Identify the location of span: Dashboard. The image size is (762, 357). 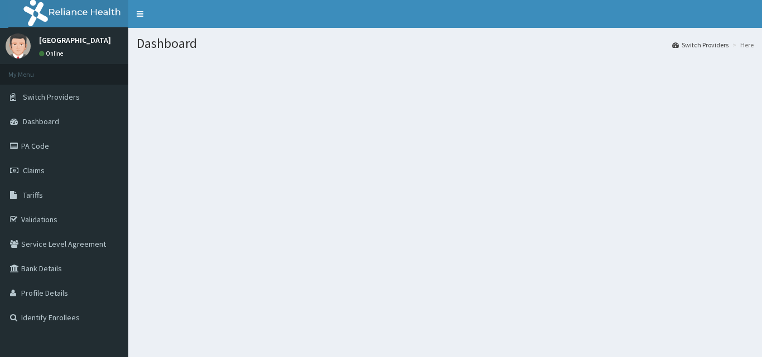
(41, 122).